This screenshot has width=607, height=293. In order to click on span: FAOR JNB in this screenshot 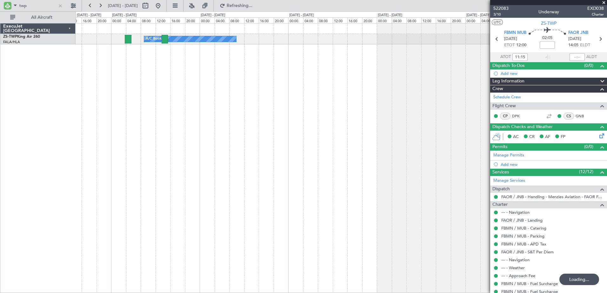, I will do `click(578, 33)`.